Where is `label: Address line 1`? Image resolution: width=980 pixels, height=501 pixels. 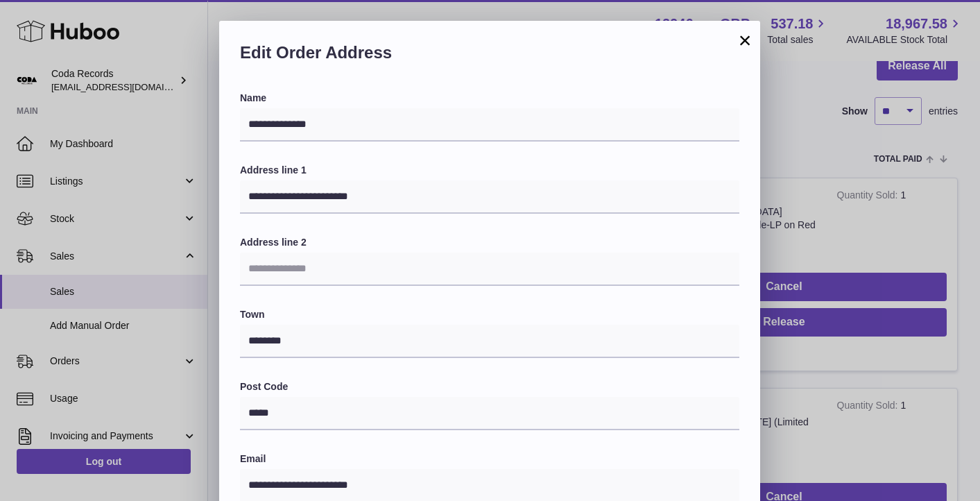 label: Address line 1 is located at coordinates (490, 170).